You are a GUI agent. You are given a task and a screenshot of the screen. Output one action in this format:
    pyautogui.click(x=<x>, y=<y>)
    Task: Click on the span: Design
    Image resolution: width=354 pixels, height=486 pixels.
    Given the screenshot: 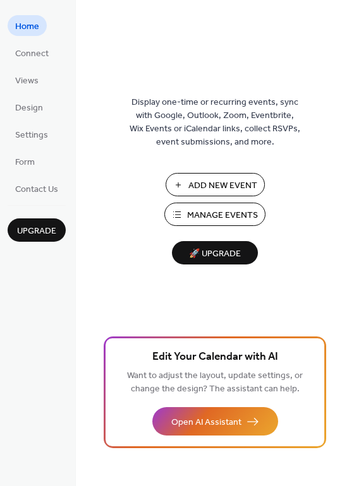 What is the action you would take?
    pyautogui.click(x=29, y=108)
    